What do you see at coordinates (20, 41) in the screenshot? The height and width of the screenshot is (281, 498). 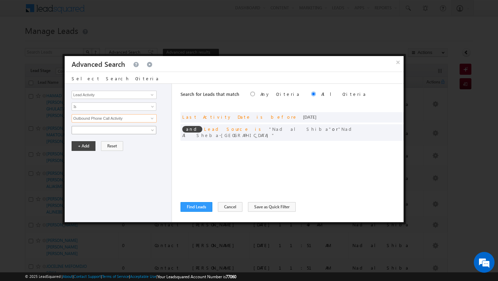 I see `img: d_60004797649_company_0_60004797649` at bounding box center [20, 41].